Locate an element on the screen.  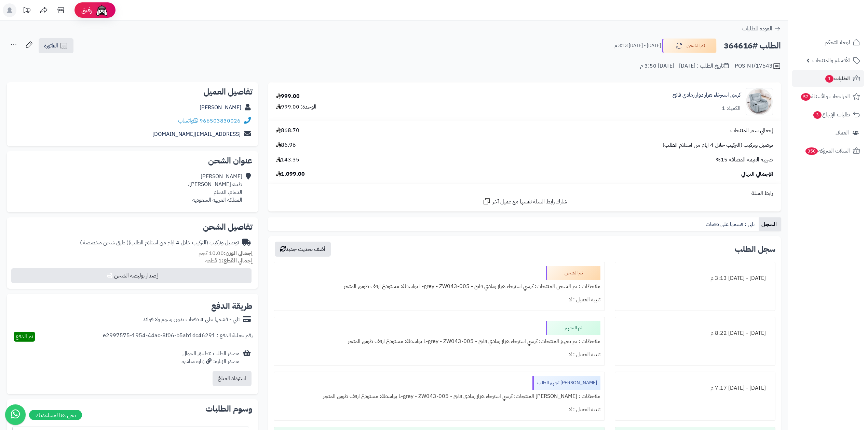
span: لوحة التحكم is located at coordinates (837, 42).